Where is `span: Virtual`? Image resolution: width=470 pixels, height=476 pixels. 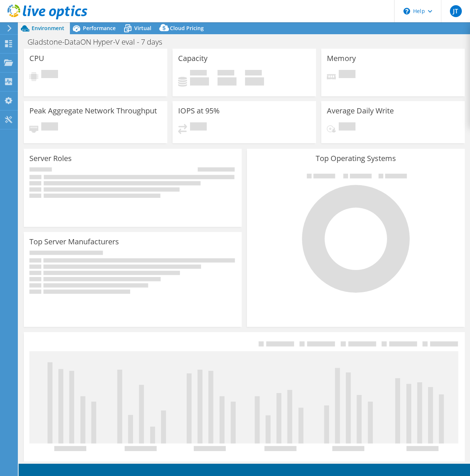
span: Virtual is located at coordinates (142, 28).